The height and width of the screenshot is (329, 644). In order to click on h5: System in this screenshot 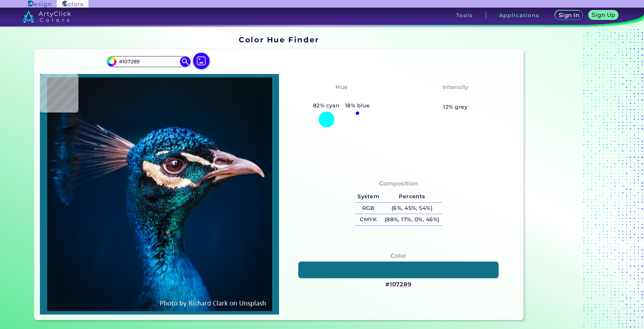, I will do `click(368, 197)`.